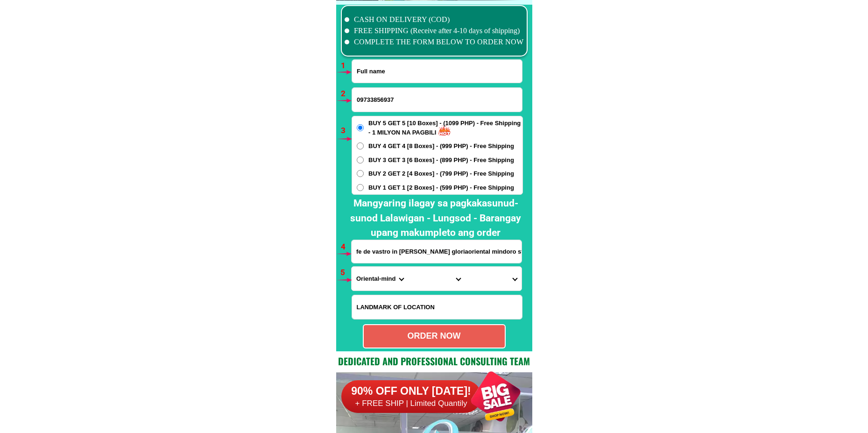 The height and width of the screenshot is (433, 868). I want to click on input: BUY 4 GET 4 [8 Boxes] - (999 PHP) - Free Shipping, so click(360, 146).